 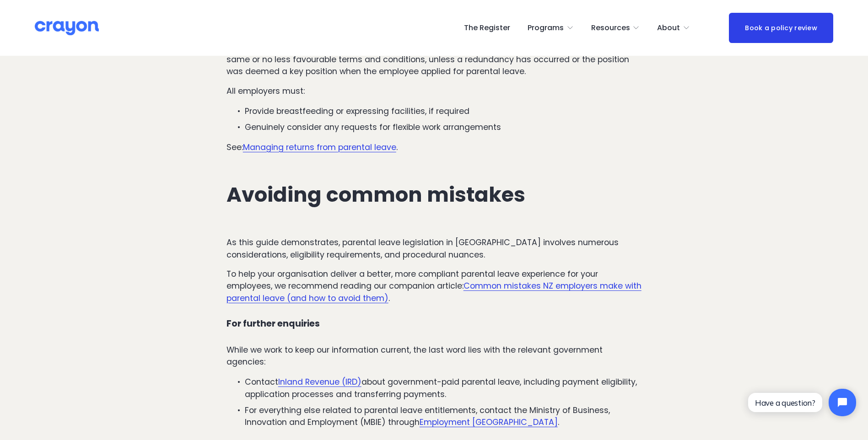 I want to click on p: Contact about government-paid parental leave, including payment eligibility, application processe..., so click(x=443, y=388).